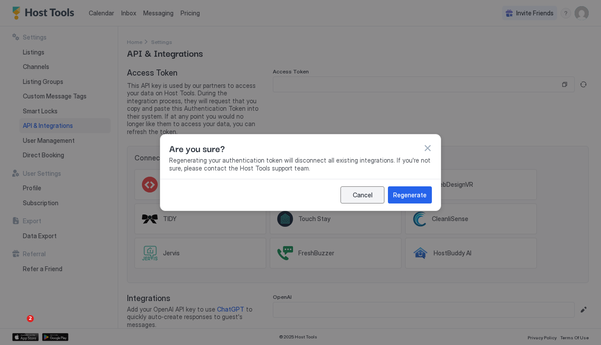 The height and width of the screenshot is (345, 601). What do you see at coordinates (410, 195) in the screenshot?
I see `div: Regenerate` at bounding box center [410, 195].